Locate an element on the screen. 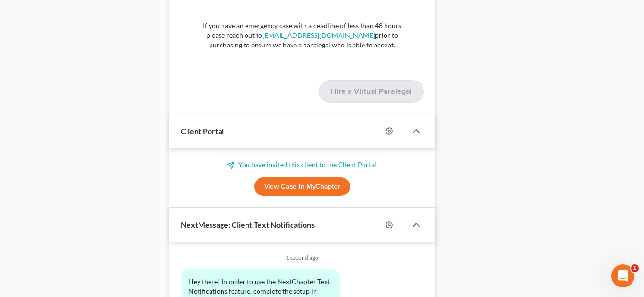 The image size is (644, 297). span: NextMessage: Client Text Notifications is located at coordinates (247, 224).